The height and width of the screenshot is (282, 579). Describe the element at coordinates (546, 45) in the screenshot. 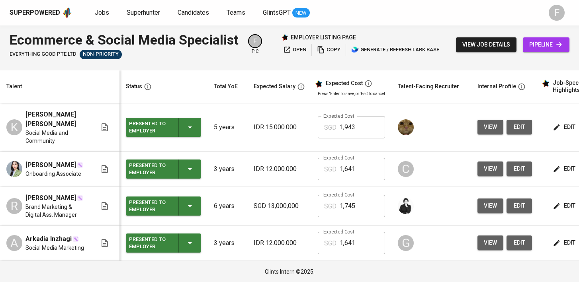

I see `a: pipeline` at that location.